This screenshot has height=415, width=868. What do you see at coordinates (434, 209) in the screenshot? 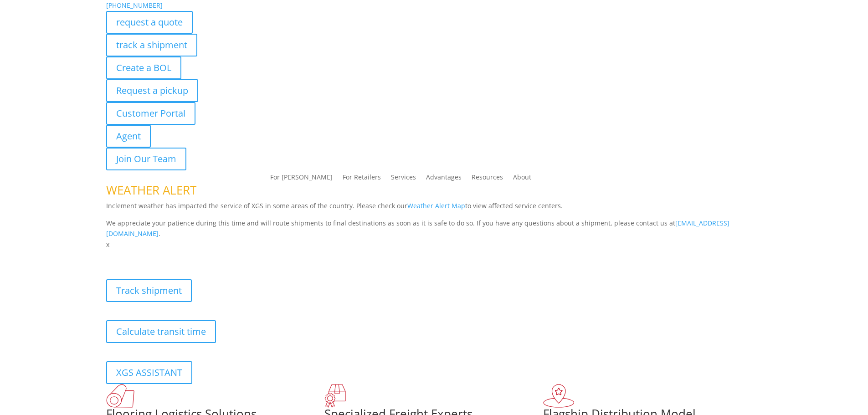
I see `p: Inclement weather has impacted the service of XGS in some areas of the country. Please check our ...` at bounding box center [434, 209].